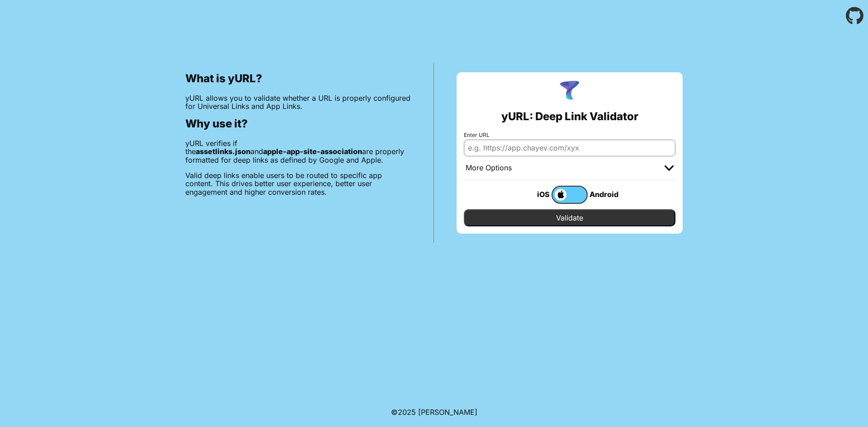  Describe the element at coordinates (297, 151) in the screenshot. I see `p: yURL verifies if the and are properly formatted for deep links as defined by Google and Apple.` at that location.